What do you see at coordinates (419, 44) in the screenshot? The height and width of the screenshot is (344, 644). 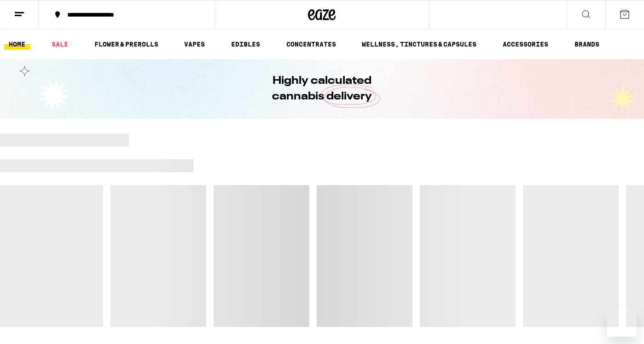 I see `a: WELLNESS, TINCTURES & CAPSULES` at bounding box center [419, 44].